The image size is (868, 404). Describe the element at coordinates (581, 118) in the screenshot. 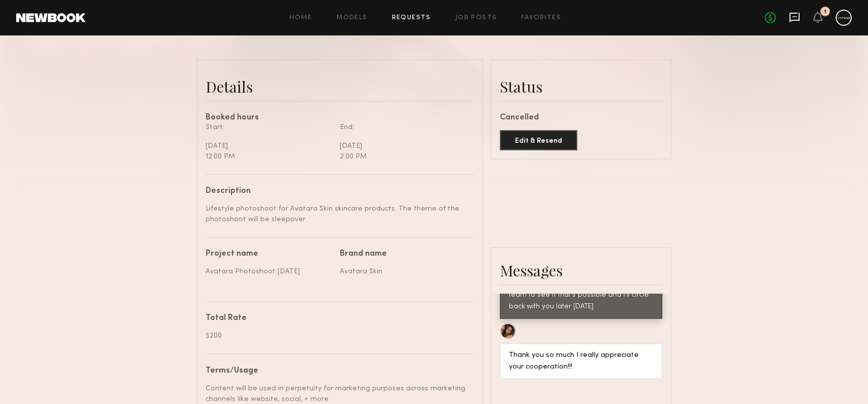

I see `div: Cancelled` at that location.